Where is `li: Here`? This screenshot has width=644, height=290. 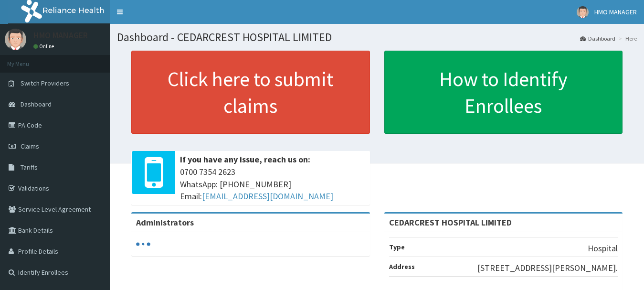 li: Here is located at coordinates (626, 38).